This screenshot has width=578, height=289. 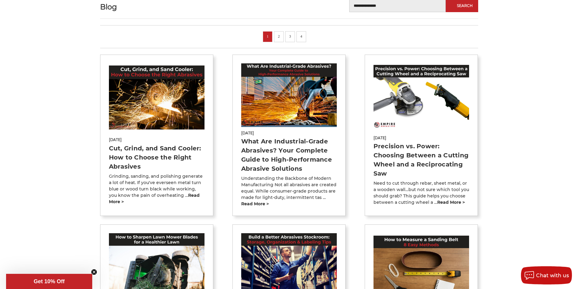 I want to click on a: Cut, Grind, and Sand Cooler: How to Choose the Right Abrasives, so click(x=155, y=157).